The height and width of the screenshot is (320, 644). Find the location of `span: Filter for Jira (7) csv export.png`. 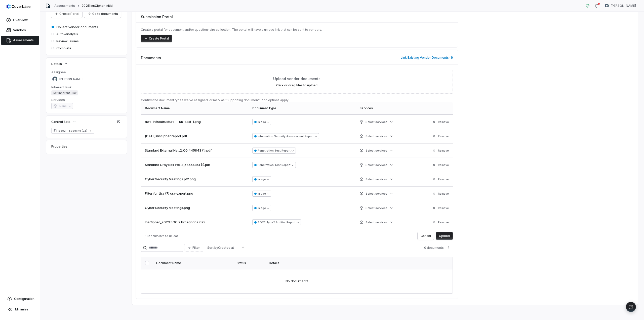

span: Filter for Jira (7) csv export.png is located at coordinates (169, 194).